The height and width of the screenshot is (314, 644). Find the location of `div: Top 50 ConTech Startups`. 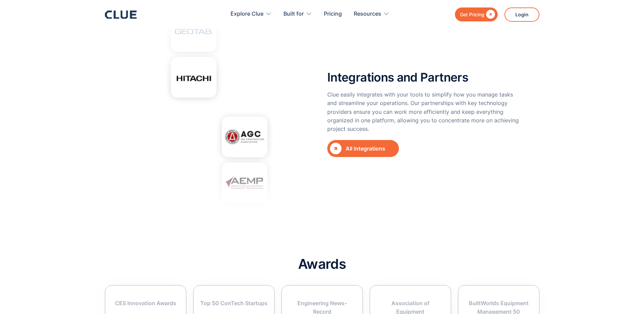

div: Top 50 ConTech Startups is located at coordinates (234, 303).